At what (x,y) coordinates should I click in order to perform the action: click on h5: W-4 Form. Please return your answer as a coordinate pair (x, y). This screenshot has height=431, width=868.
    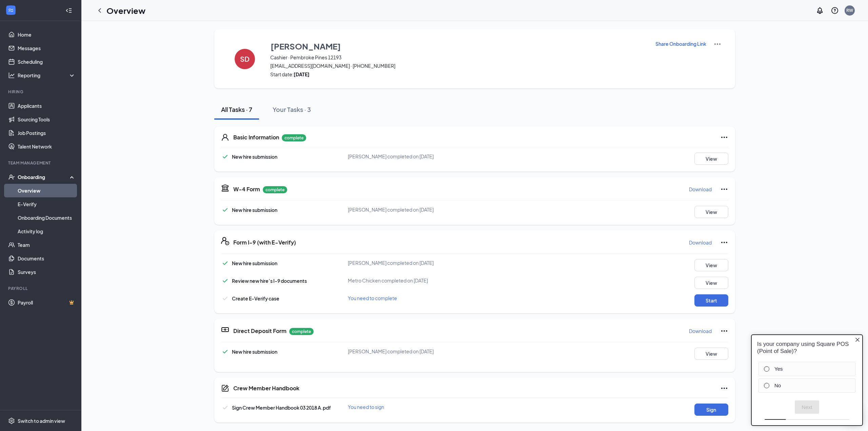
    Looking at the image, I should click on (246, 189).